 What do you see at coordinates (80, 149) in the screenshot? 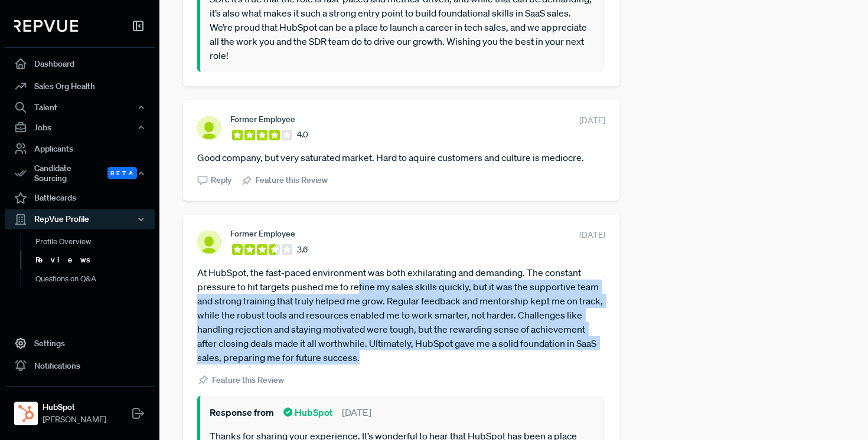
I see `a: Applicants` at bounding box center [80, 149].